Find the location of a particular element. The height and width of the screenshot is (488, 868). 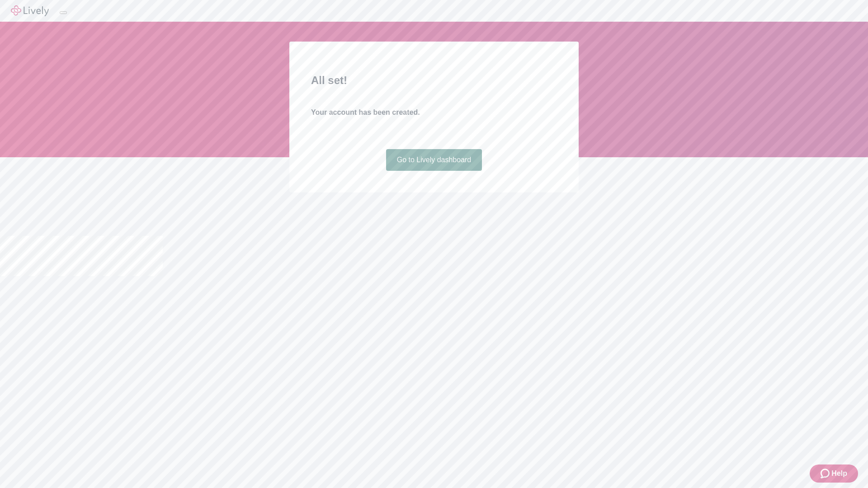

button: Log out is located at coordinates (63, 12).